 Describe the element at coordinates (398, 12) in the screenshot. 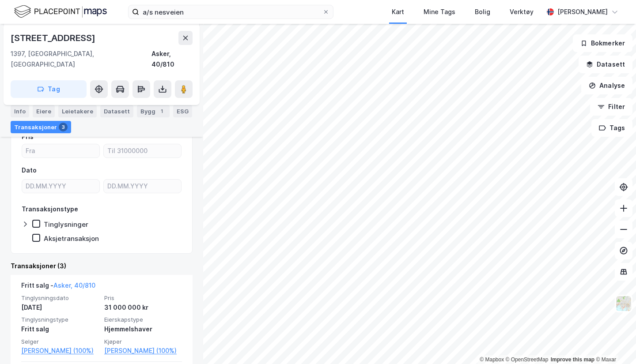

I see `div: Kart` at that location.